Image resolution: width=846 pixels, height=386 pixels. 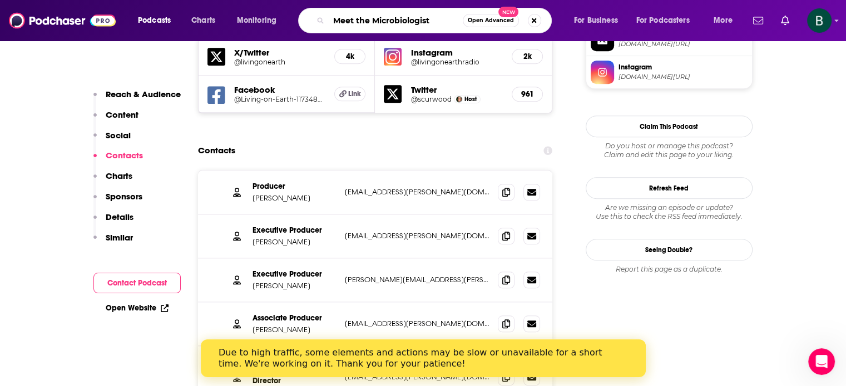 I want to click on p: Charts, so click(x=119, y=176).